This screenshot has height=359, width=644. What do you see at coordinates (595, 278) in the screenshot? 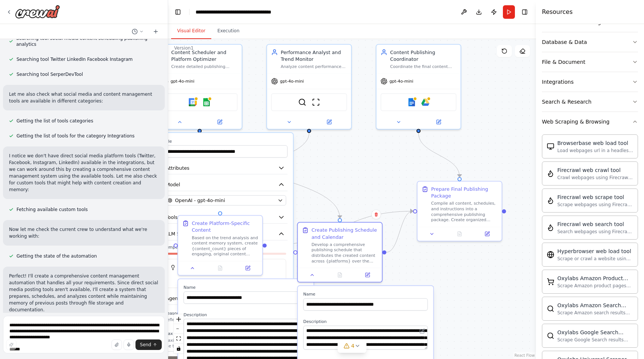
I see `div: Oxylabs Amazon Product Scraper tool` at bounding box center [595, 278].